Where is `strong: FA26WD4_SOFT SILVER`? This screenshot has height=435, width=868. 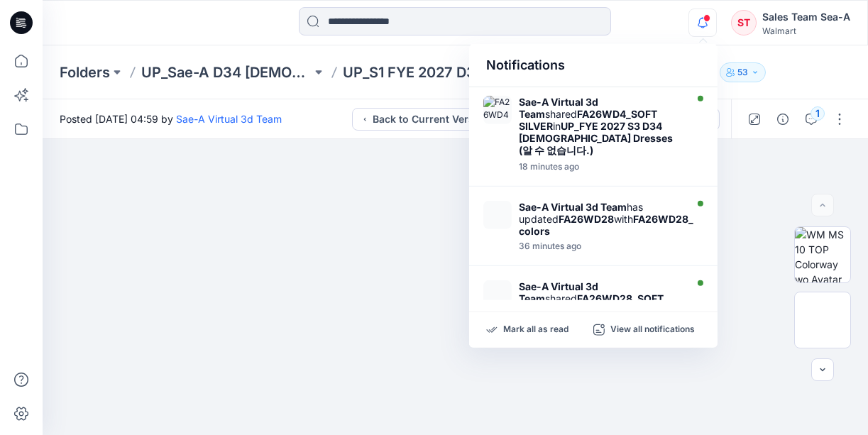 strong: FA26WD4_SOFT SILVER is located at coordinates (588, 120).